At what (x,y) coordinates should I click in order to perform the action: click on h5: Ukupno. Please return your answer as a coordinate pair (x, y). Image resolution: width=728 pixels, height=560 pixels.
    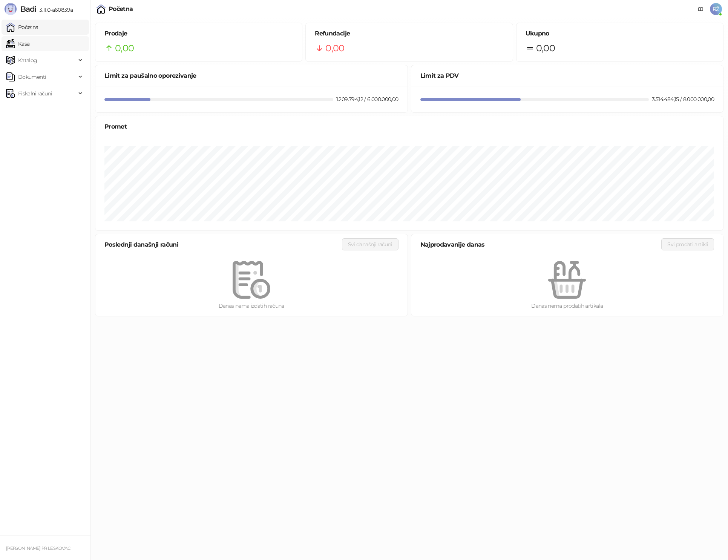
    Looking at the image, I should click on (620, 34).